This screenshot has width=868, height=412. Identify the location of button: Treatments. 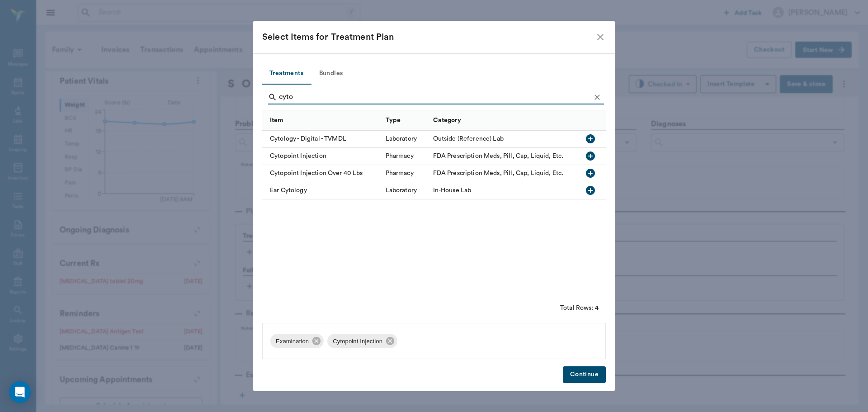
(286, 74).